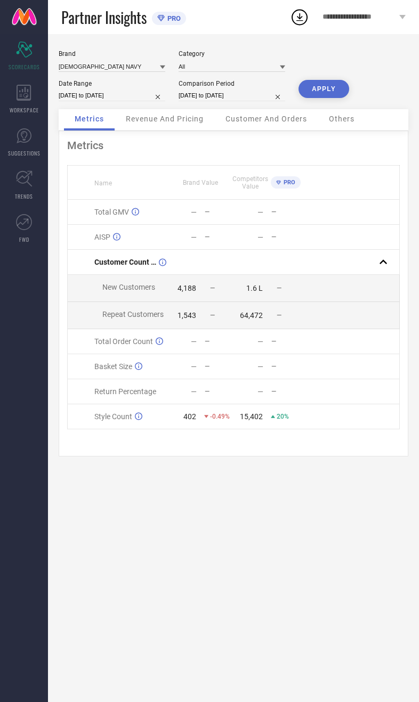  What do you see at coordinates (186, 288) in the screenshot?
I see `div: 4,188` at bounding box center [186, 288].